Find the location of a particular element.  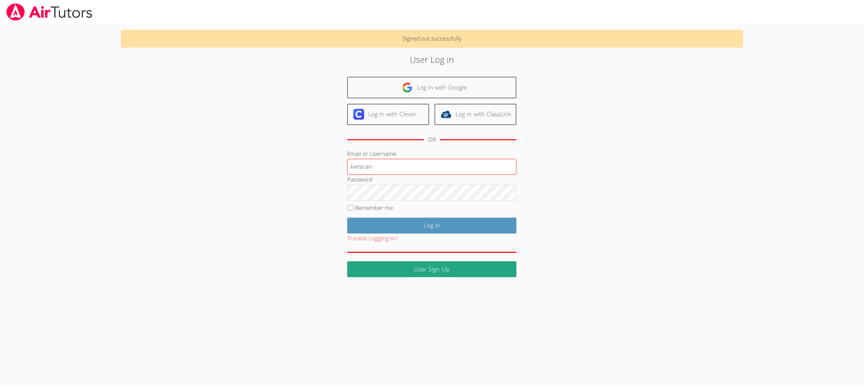

img: clever-logo-6eab21bc6e7a338710f1a6ff85c0baf02591cd810cc4098c63d3a4b26e2feb20.svg is located at coordinates (359, 114).